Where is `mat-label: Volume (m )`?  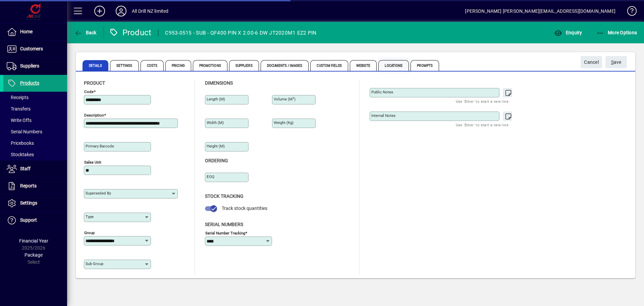
mat-label: Volume (m ) is located at coordinates (284, 99).